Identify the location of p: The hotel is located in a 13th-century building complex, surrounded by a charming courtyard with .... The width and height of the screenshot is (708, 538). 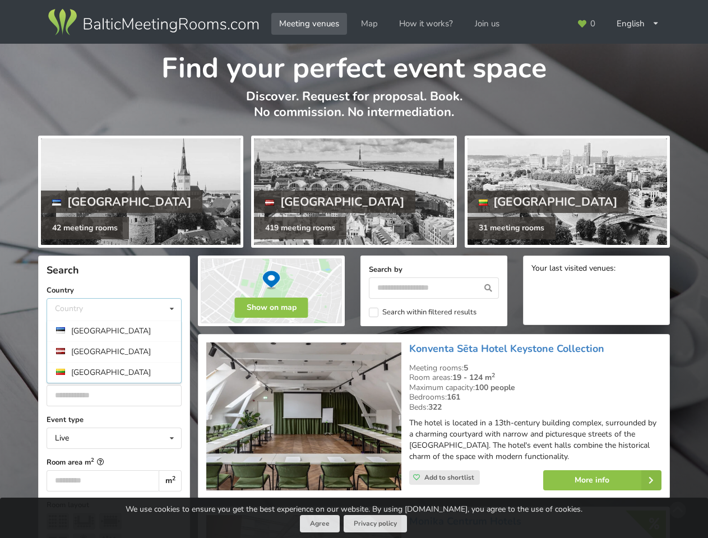
(536, 440).